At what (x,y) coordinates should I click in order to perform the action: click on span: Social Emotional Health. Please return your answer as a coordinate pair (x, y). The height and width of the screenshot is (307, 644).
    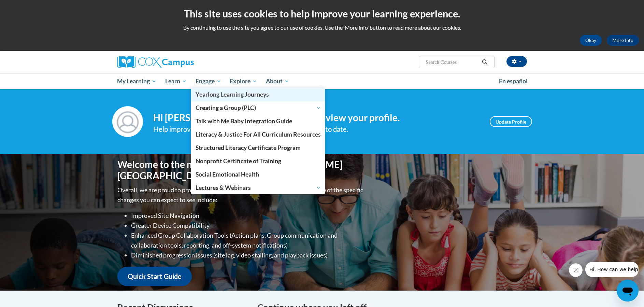
    Looking at the image, I should click on (227, 174).